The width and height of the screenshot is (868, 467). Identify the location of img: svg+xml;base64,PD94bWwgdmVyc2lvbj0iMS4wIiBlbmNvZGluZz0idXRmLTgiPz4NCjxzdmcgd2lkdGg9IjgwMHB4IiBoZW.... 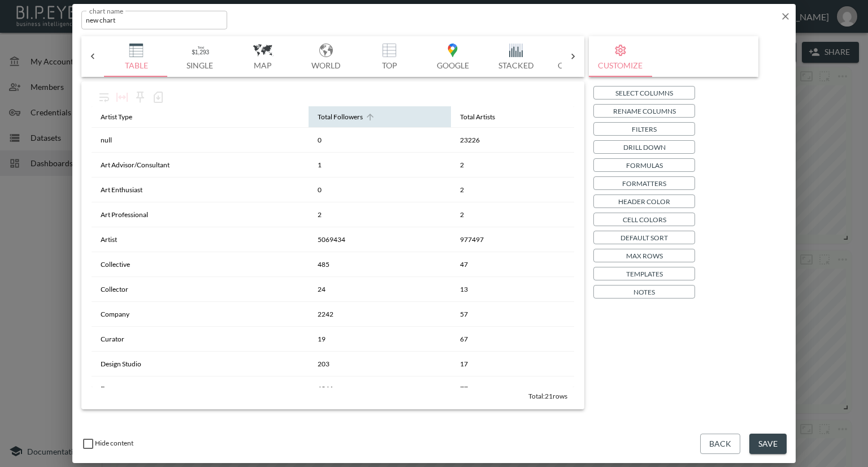
(579, 50).